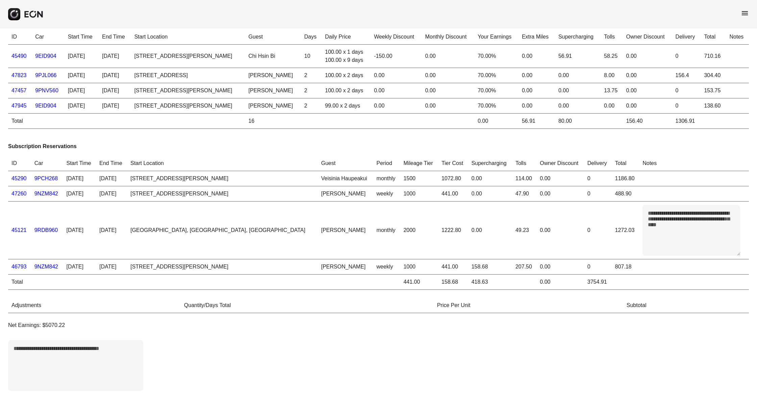 This screenshot has height=399, width=757. I want to click on td: 441.00, so click(419, 282).